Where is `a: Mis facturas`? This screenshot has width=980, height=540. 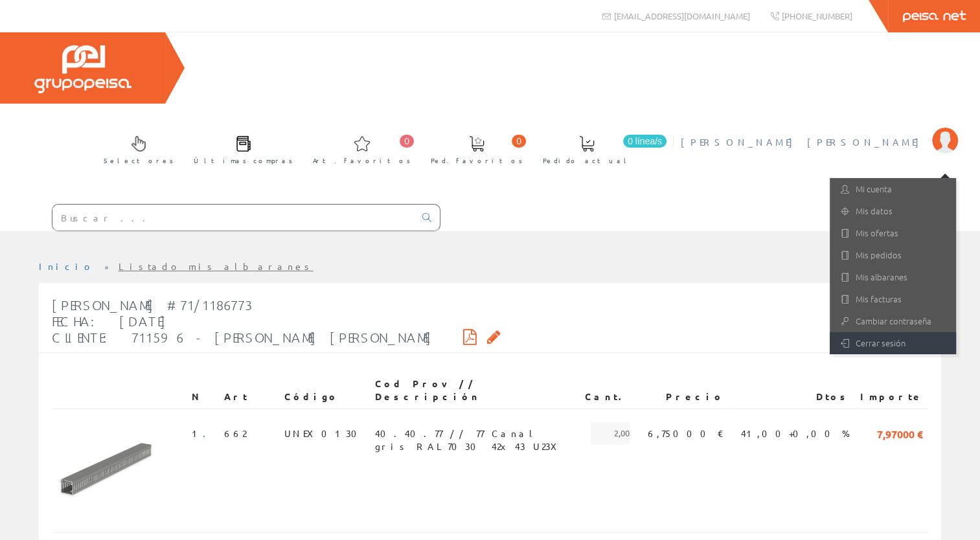
a: Mis facturas is located at coordinates (893, 299).